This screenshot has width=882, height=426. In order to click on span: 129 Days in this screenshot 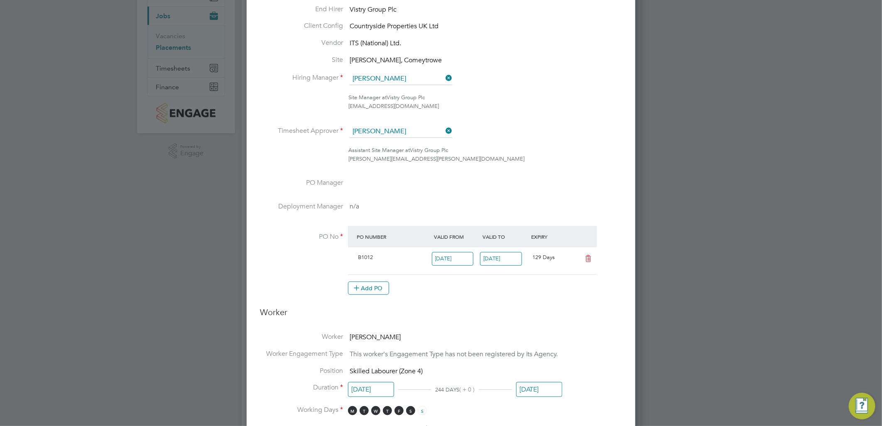, I will do `click(544, 257)`.